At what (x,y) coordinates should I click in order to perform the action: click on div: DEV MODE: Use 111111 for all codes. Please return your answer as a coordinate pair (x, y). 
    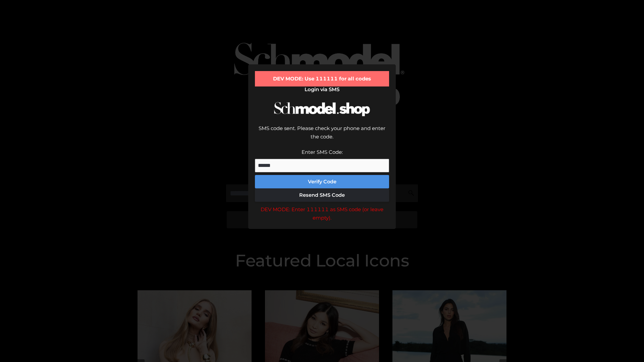
    Looking at the image, I should click on (322, 79).